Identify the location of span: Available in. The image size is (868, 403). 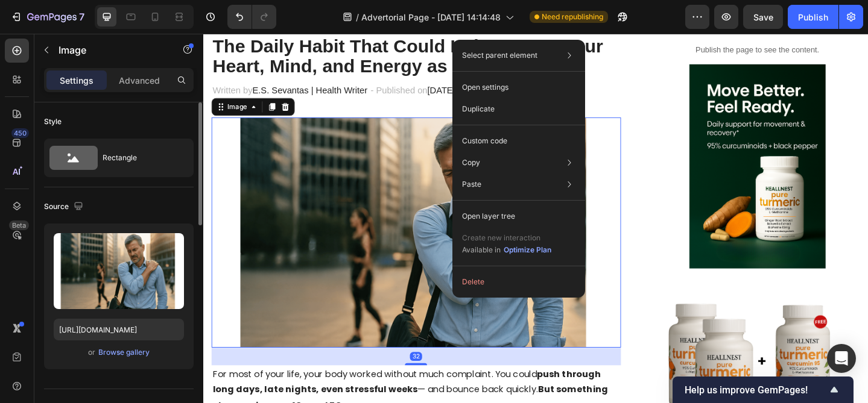
(481, 249).